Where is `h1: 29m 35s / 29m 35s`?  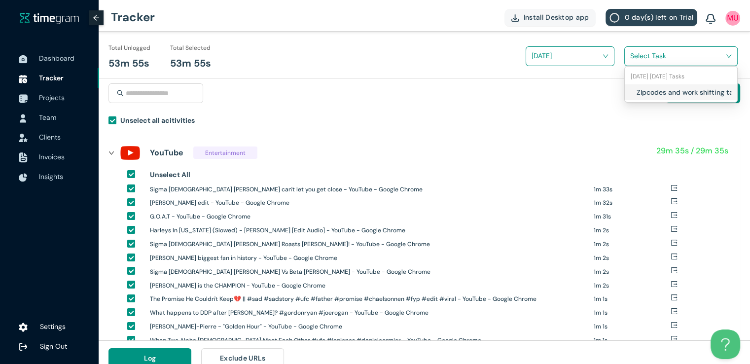 h1: 29m 35s / 29m 35s is located at coordinates (692, 150).